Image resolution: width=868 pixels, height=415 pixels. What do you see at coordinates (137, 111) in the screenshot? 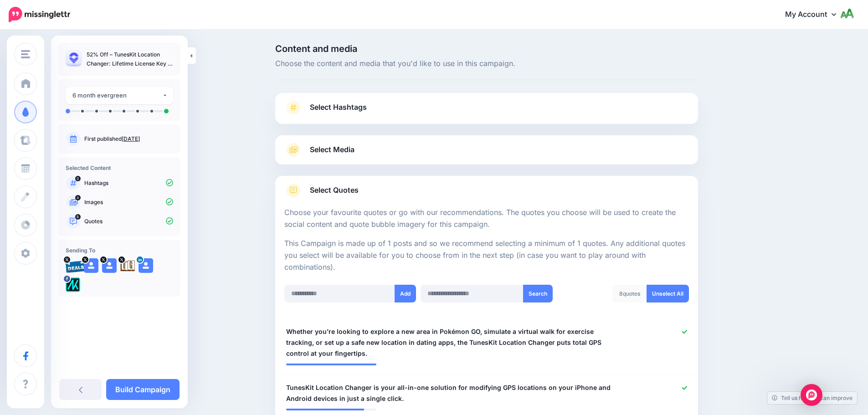
I see `li: A post will be sent on day 73` at bounding box center [137, 111].